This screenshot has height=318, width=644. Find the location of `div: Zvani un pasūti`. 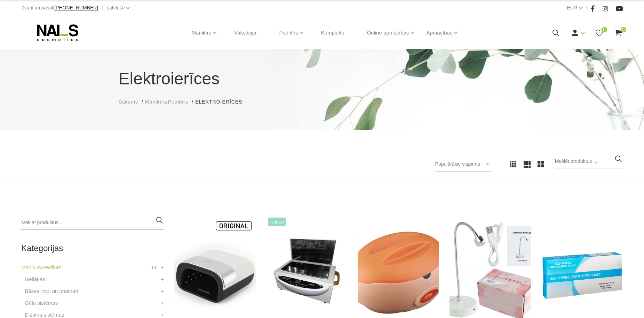

div: Zvani un pasūti is located at coordinates (59, 8).